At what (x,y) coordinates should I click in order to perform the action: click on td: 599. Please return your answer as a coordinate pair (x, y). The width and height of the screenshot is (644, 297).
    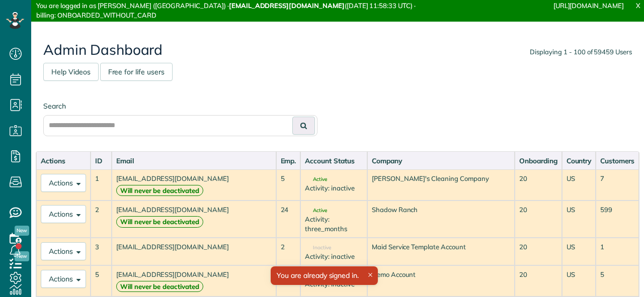
    Looking at the image, I should click on (617, 219).